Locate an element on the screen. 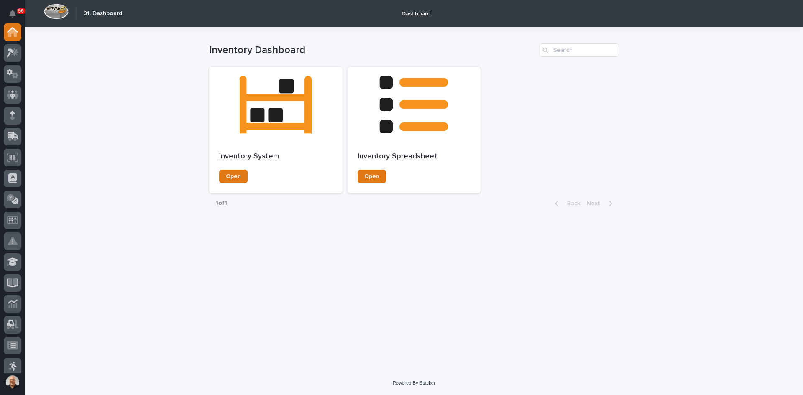 The image size is (803, 395). button: Back is located at coordinates (566, 204).